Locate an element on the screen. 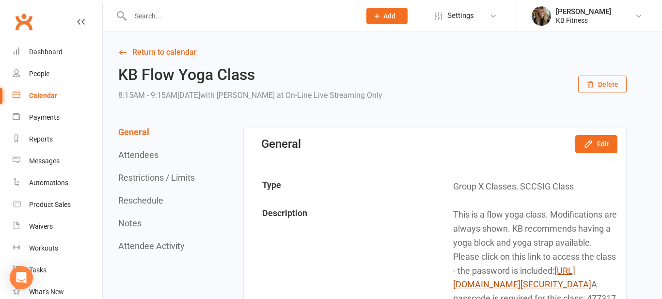  button: Edit is located at coordinates (596, 144).